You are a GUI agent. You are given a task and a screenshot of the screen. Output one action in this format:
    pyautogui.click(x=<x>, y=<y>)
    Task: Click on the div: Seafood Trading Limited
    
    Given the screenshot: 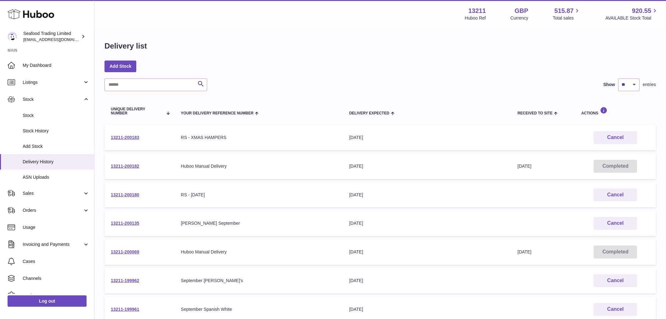 What is the action you would take?
    pyautogui.click(x=52, y=37)
    